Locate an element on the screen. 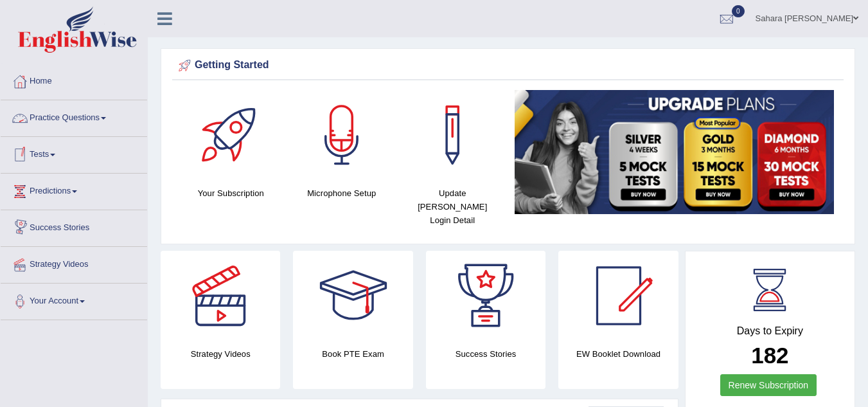  b: 182 is located at coordinates (770, 355).